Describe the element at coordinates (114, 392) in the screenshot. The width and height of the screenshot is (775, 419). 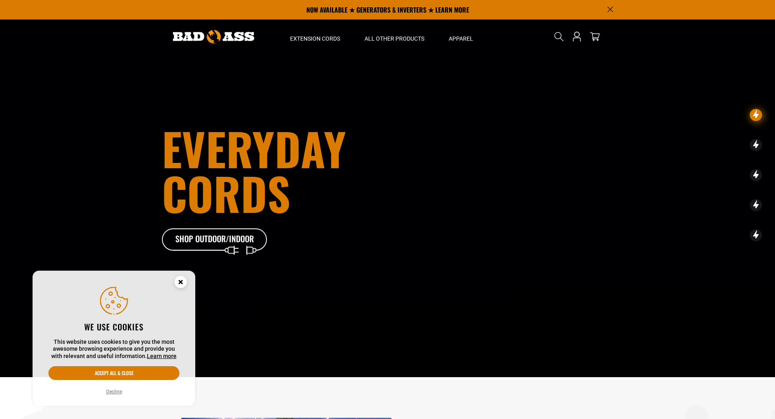
I see `button: Decline` at that location.